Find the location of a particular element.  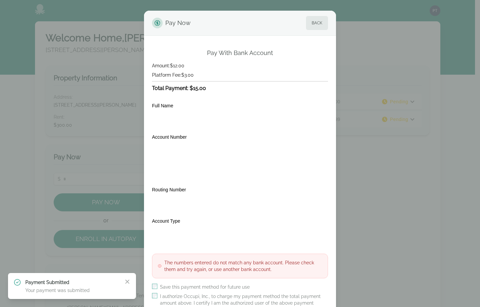

label: Save this payment method for future use is located at coordinates (204, 287).